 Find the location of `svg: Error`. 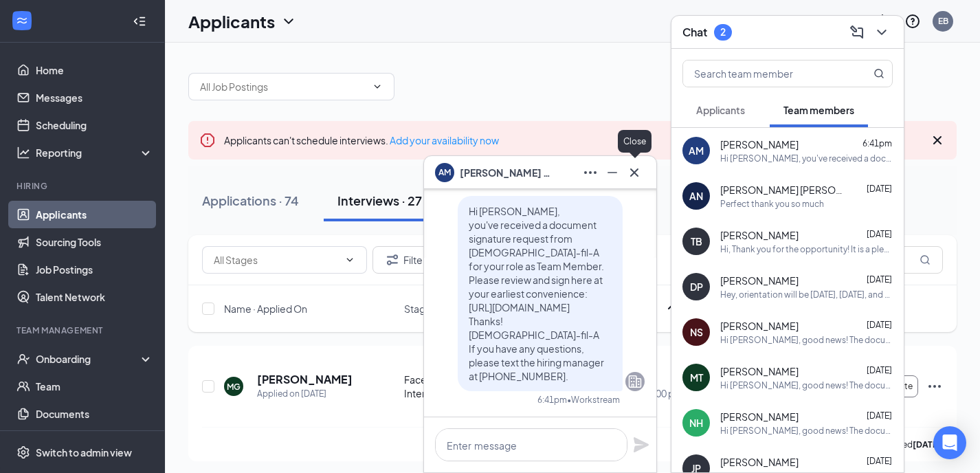

svg: Error is located at coordinates (207, 140).